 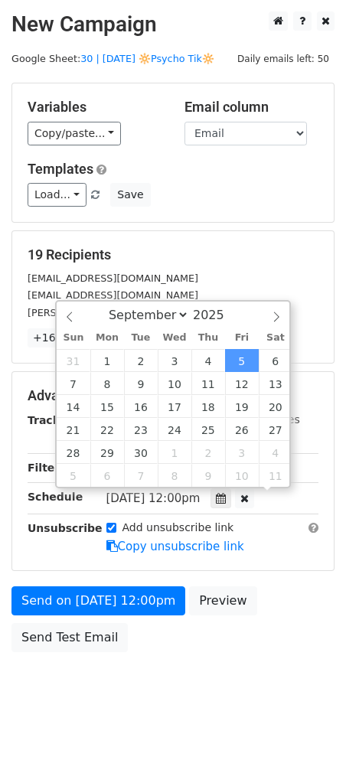 What do you see at coordinates (175, 453) in the screenshot?
I see `span: October 1, 2025` at bounding box center [175, 453].